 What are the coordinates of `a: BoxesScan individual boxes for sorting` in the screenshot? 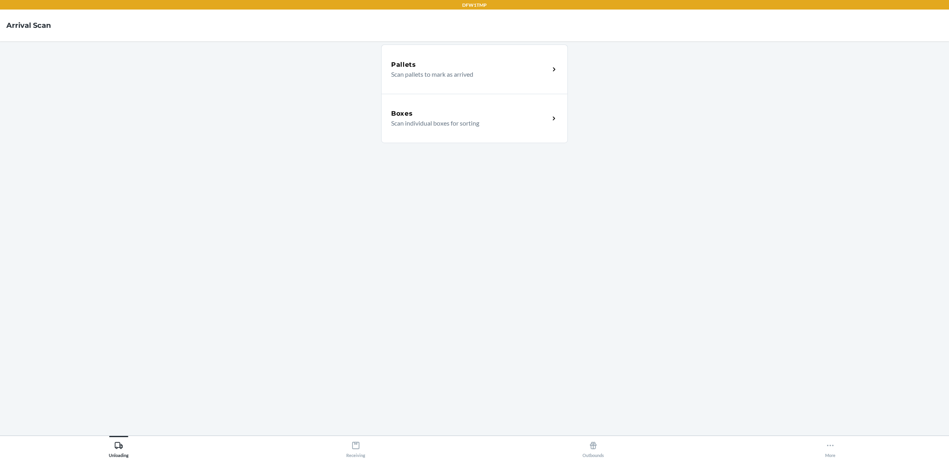 It's located at (474, 118).